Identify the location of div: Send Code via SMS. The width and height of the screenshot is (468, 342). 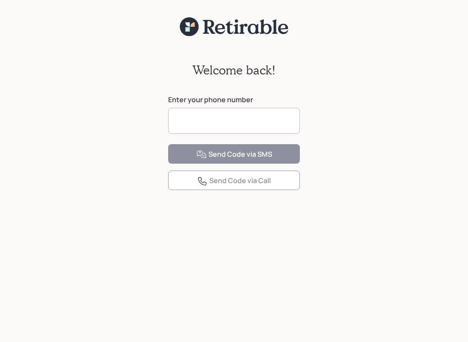
(234, 155).